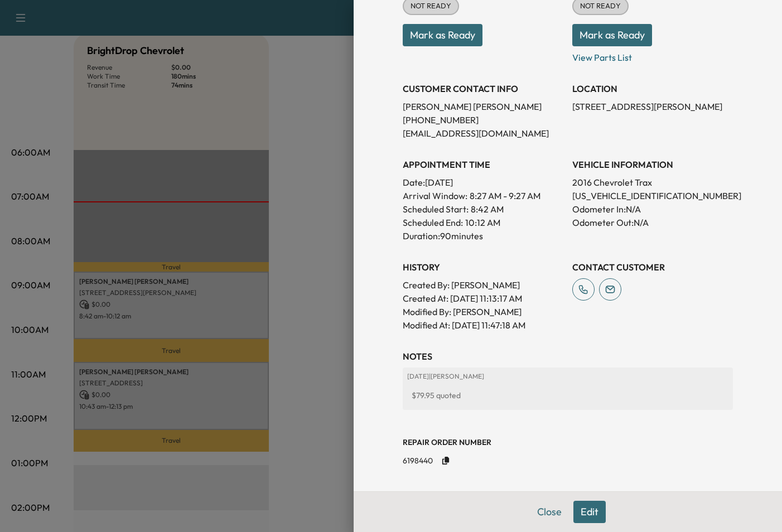 This screenshot has height=532, width=782. What do you see at coordinates (652, 88) in the screenshot?
I see `h3: LOCATION` at bounding box center [652, 88].